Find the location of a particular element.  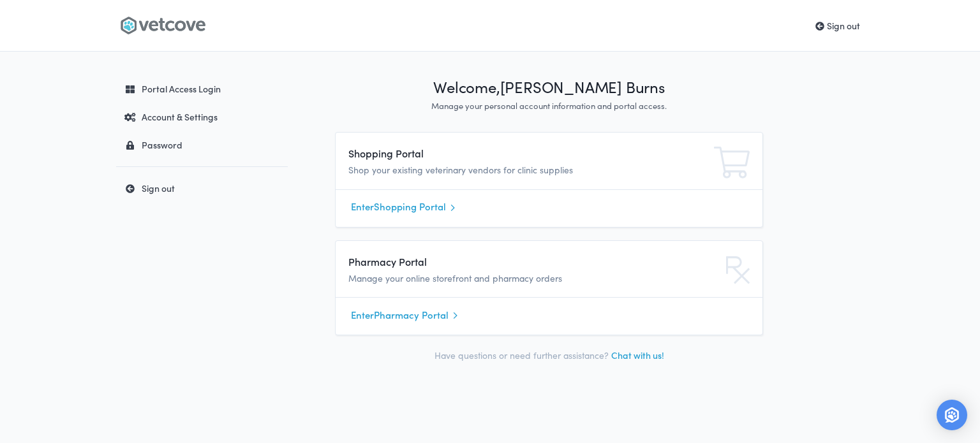

div: Account & Settings is located at coordinates (200, 117).